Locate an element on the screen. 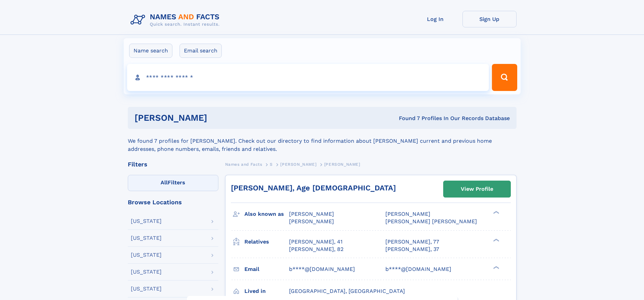 The height and width of the screenshot is (300, 644). div: View Profile is located at coordinates (477, 189).